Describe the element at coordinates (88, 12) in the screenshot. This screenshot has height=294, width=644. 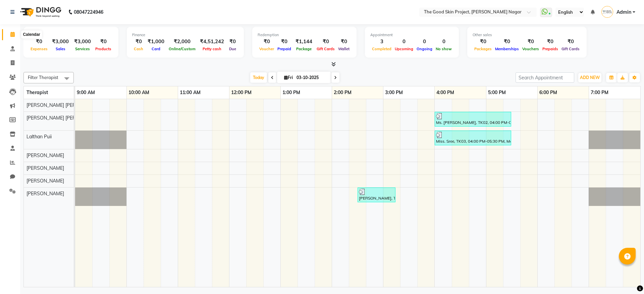
I see `b: 08047224946` at that location.